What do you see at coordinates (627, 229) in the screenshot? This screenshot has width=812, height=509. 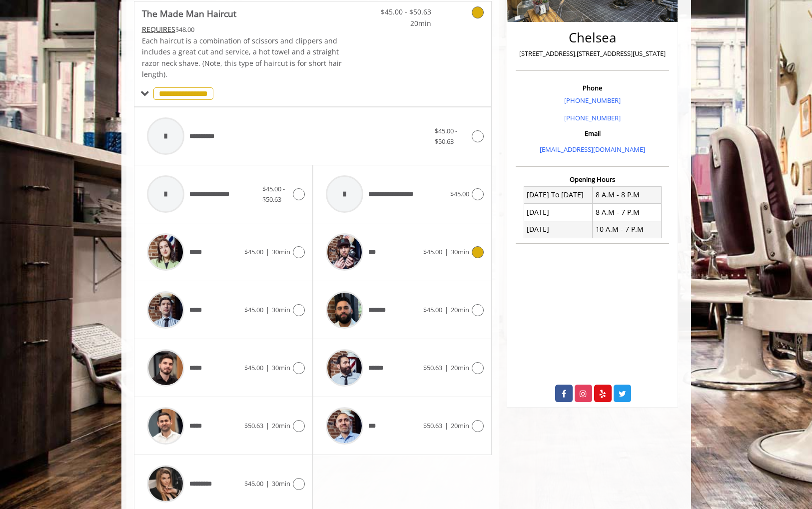 I see `td: 10 A.M - 7 P.M` at bounding box center [627, 229].